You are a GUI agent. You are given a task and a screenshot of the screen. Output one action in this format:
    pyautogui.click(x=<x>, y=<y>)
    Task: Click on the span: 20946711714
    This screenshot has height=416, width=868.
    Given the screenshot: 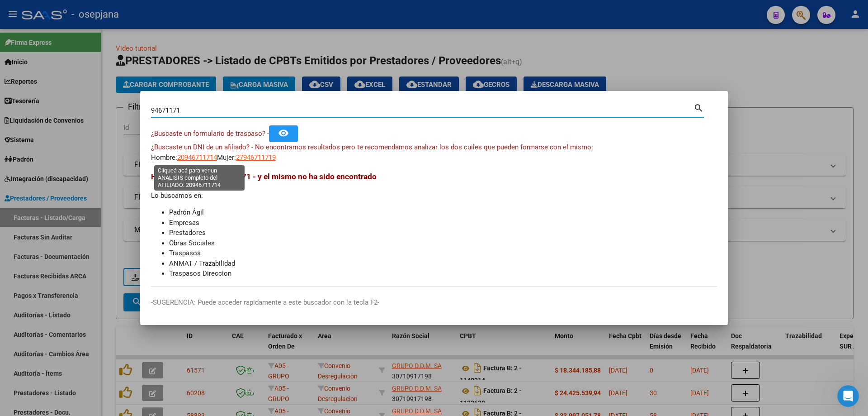 What is the action you would take?
    pyautogui.click(x=197, y=158)
    